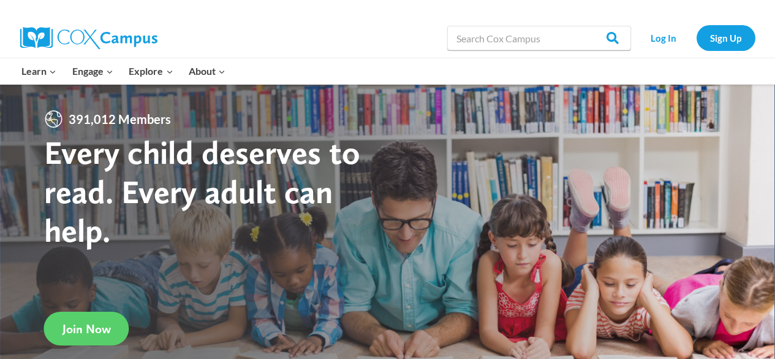  Describe the element at coordinates (93, 71) in the screenshot. I see `span: Engage` at that location.